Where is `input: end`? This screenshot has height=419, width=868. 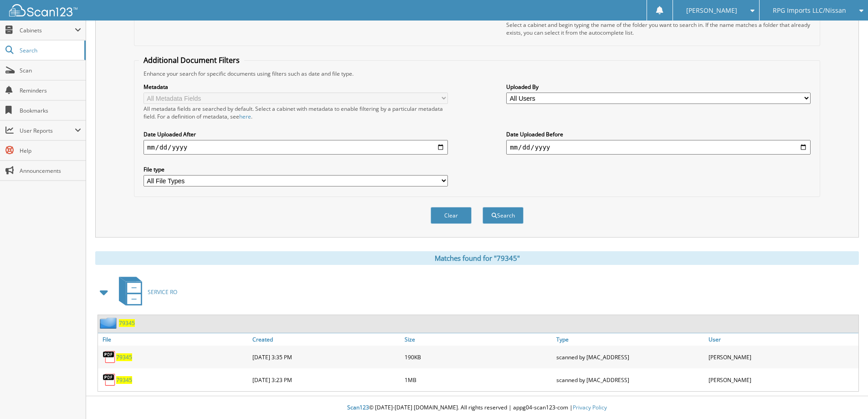 input: end is located at coordinates (659, 147).